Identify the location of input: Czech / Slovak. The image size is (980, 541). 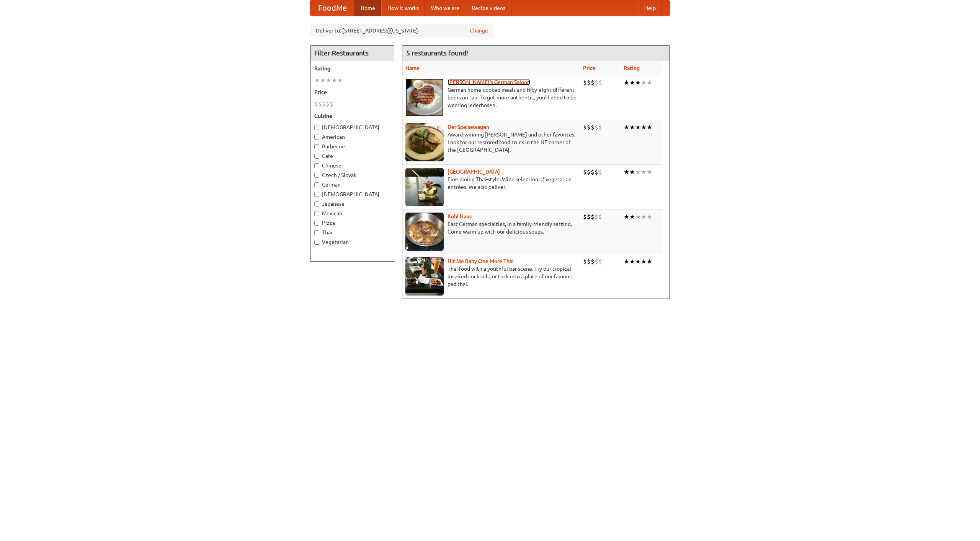
(316, 175).